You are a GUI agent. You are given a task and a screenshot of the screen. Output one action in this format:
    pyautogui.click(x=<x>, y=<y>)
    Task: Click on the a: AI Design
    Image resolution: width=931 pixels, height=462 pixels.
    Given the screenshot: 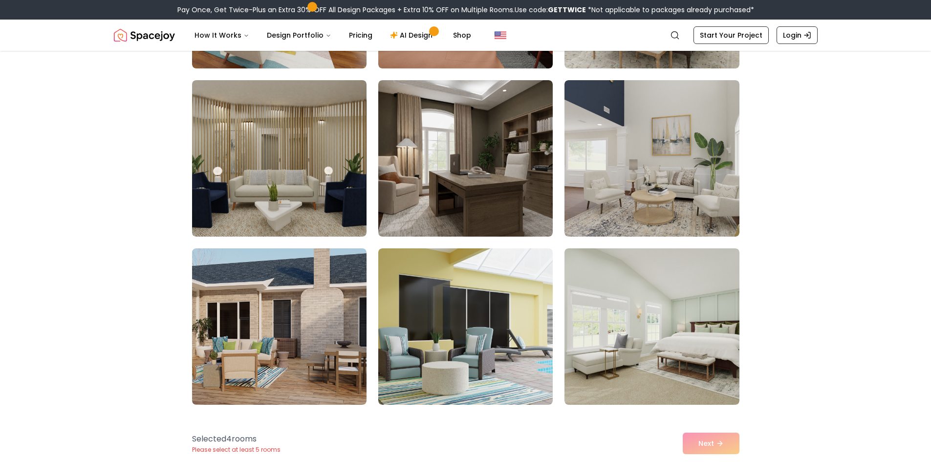 What is the action you would take?
    pyautogui.click(x=412, y=35)
    